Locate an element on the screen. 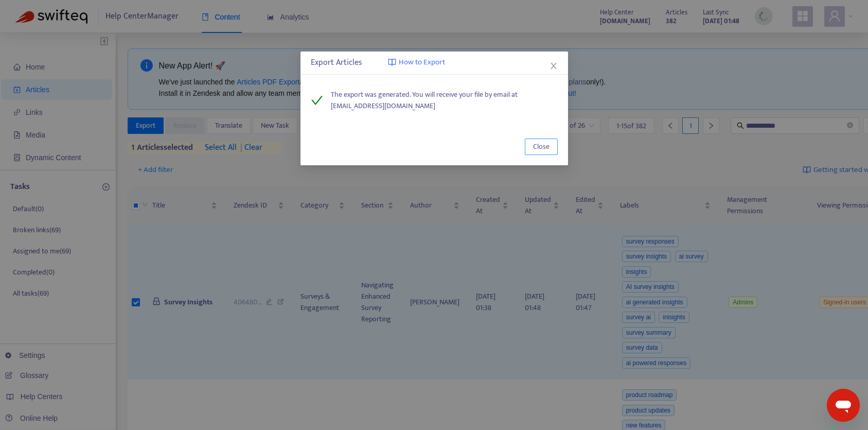 This screenshot has height=430, width=868. img: image-link is located at coordinates (392, 62).